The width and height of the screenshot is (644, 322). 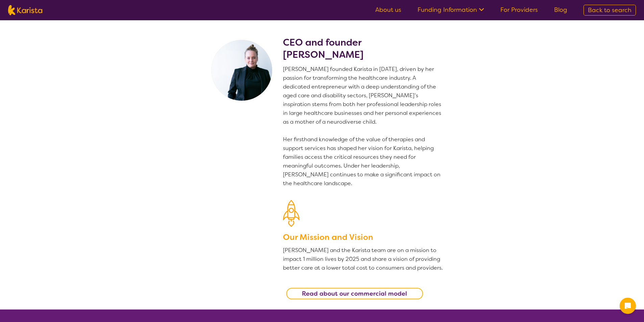 What do you see at coordinates (25, 10) in the screenshot?
I see `img: Karista logo` at bounding box center [25, 10].